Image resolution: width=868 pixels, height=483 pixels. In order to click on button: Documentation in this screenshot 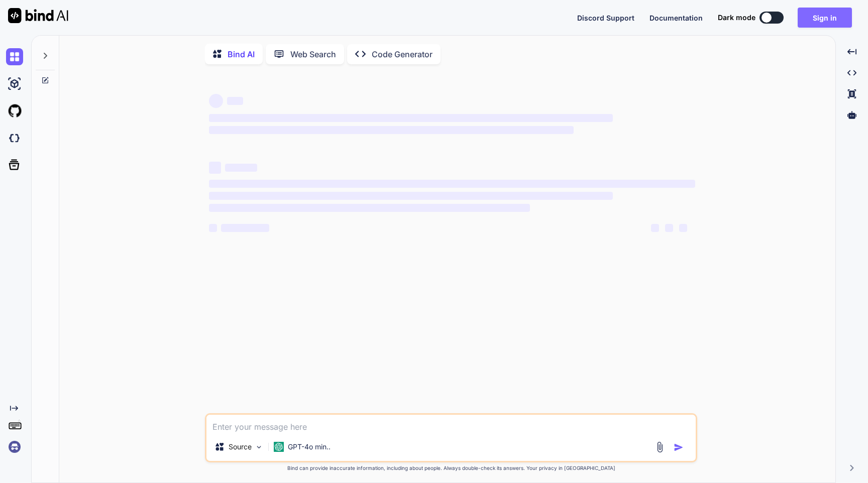, I will do `click(676, 17)`.